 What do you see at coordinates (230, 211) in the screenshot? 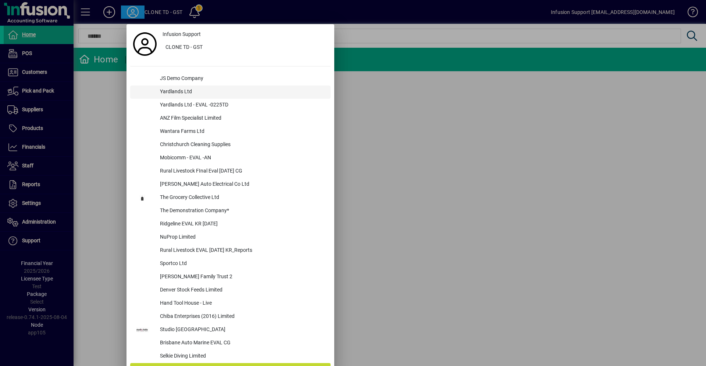
I see `button: The Demonstration Company*` at bounding box center [230, 211].